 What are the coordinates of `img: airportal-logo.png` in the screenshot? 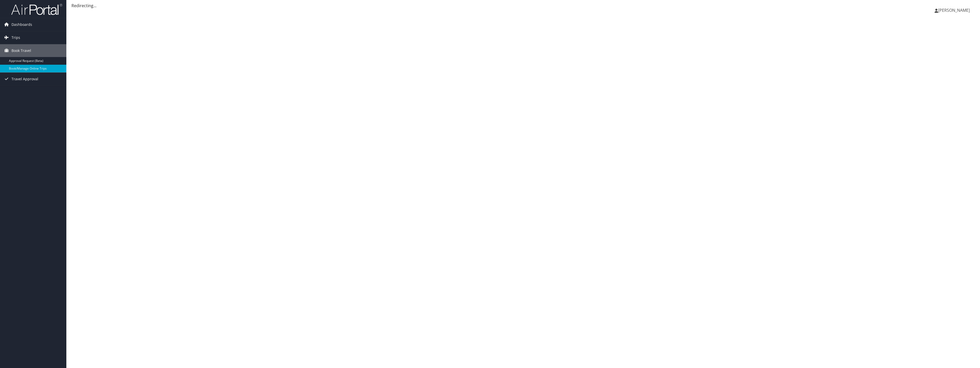 It's located at (37, 9).